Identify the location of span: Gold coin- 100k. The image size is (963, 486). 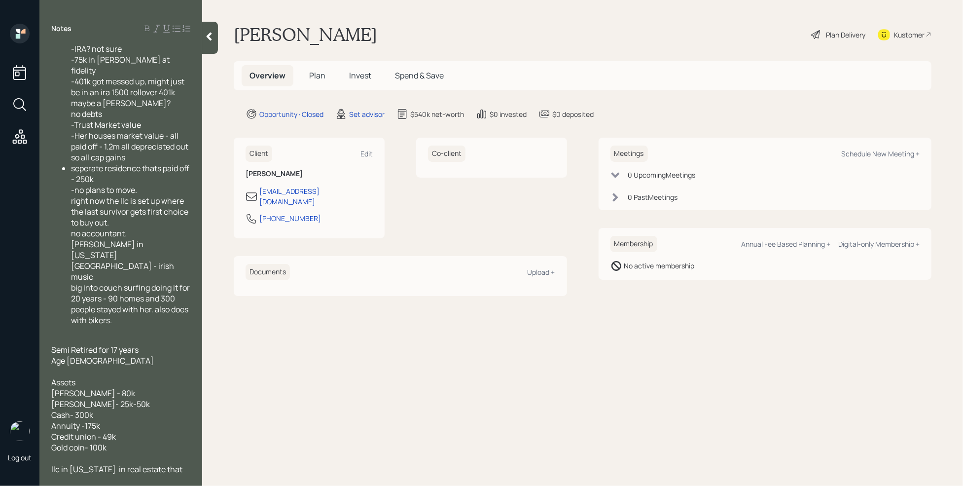
(79, 447).